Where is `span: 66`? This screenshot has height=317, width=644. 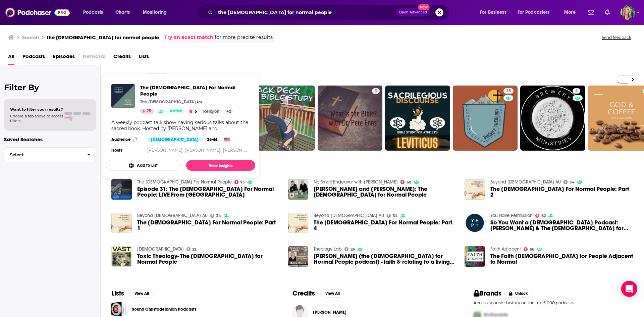 span: 66 is located at coordinates (532, 249).